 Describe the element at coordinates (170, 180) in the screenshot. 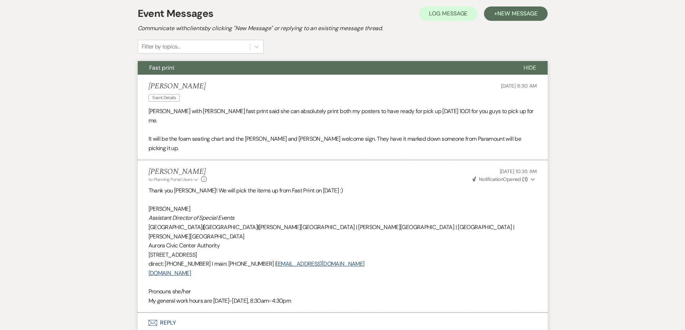

I see `span: to: Planning Portal Users` at that location.